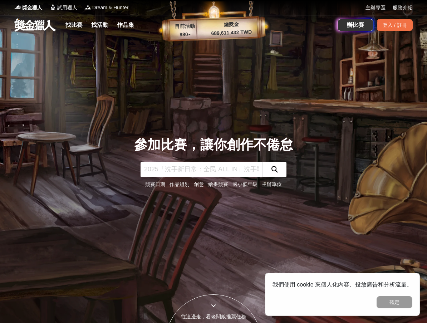  I want to click on a: 辦比賽, so click(356, 25).